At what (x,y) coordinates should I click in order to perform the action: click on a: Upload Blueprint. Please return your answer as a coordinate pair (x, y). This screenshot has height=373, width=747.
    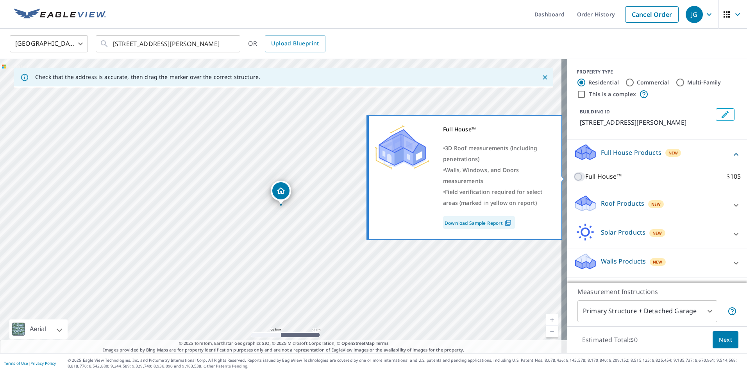
    Looking at the image, I should click on (295, 44).